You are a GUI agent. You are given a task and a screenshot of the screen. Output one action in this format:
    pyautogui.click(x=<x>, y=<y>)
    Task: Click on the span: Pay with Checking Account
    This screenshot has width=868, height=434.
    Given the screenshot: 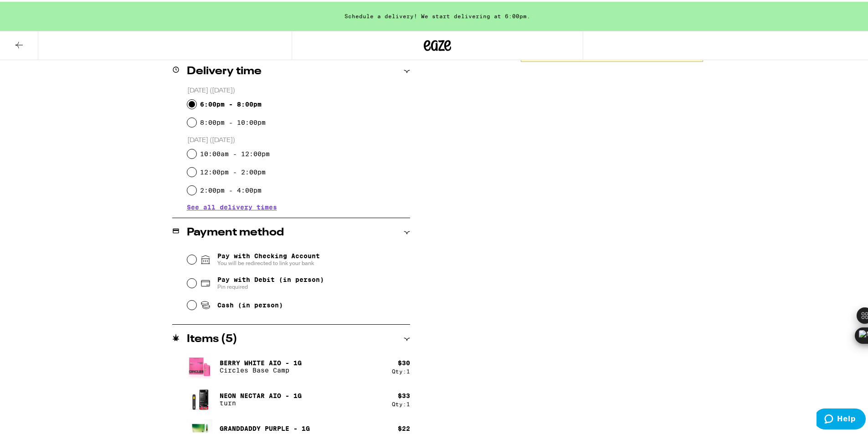 What is the action you would take?
    pyautogui.click(x=269, y=258)
    